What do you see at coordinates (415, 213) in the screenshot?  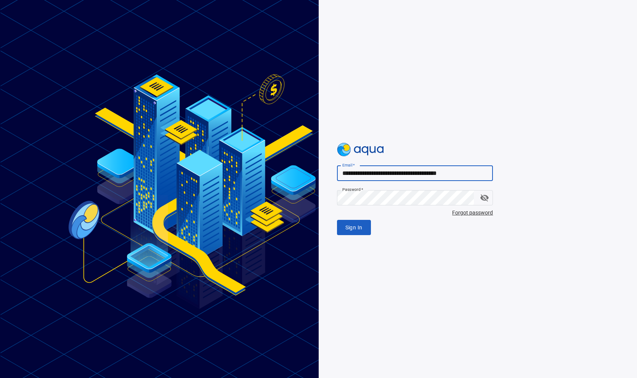 I see `span: Forgot password` at bounding box center [415, 213].